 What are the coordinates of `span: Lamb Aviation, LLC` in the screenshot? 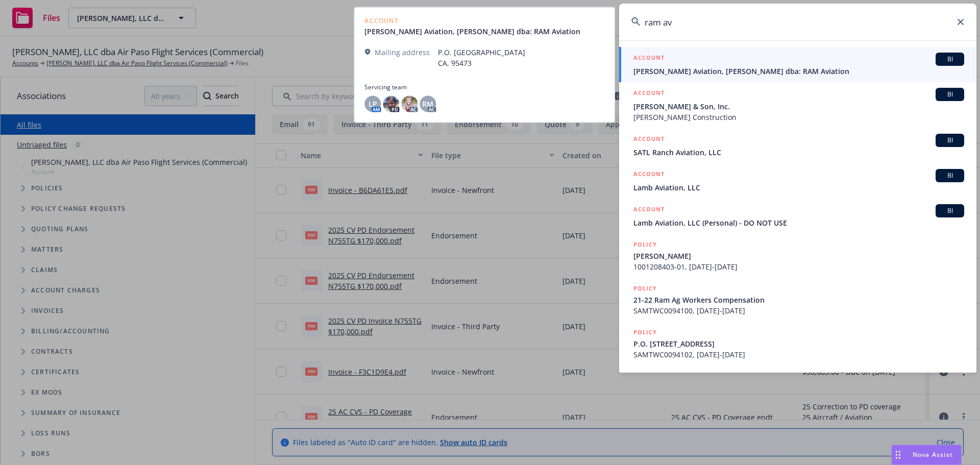 It's located at (799, 187).